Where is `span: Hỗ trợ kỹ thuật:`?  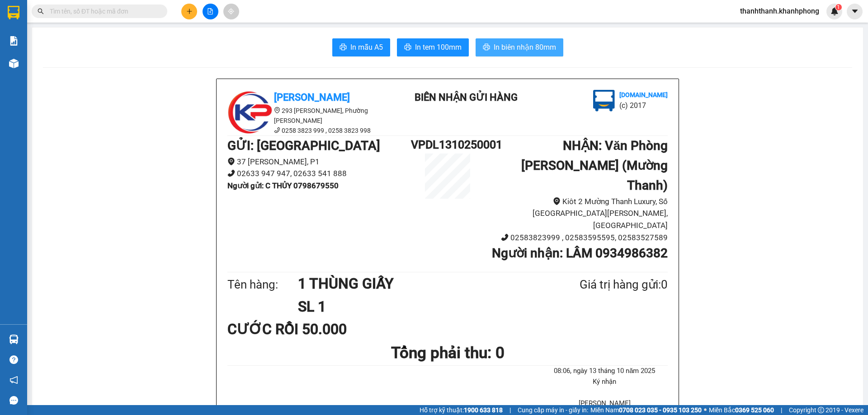
span: Hỗ trợ kỹ thuật: is located at coordinates (461, 410).